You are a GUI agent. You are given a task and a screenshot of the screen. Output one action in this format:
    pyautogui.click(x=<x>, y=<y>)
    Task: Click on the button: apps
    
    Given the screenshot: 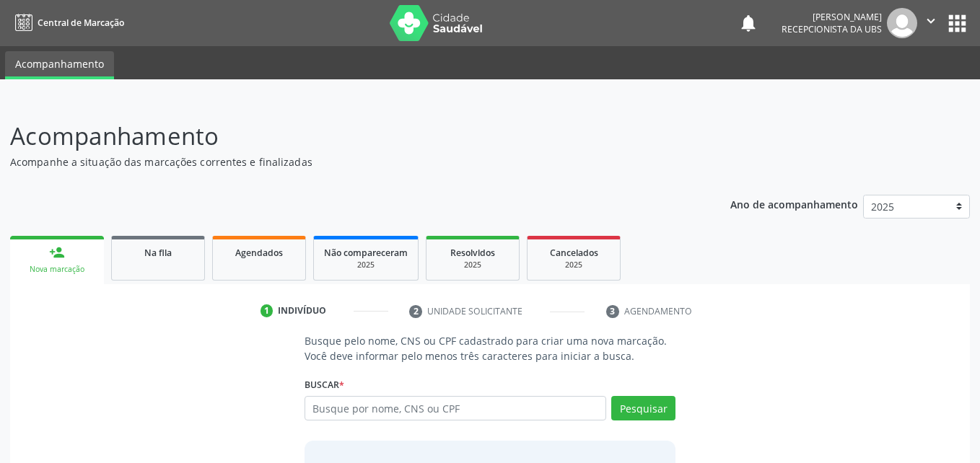 What is the action you would take?
    pyautogui.click(x=957, y=23)
    